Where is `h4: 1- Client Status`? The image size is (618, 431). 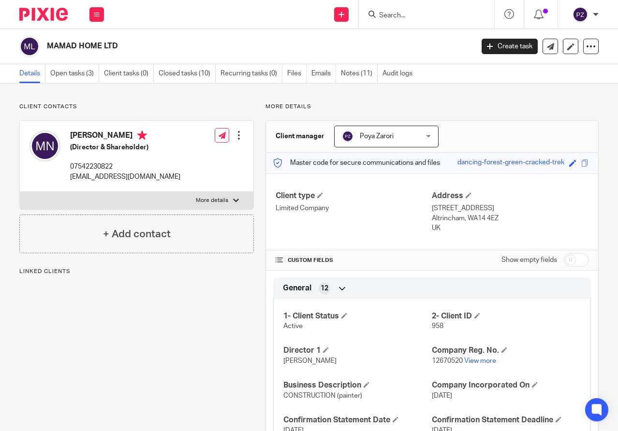
h4: 1- Client Status is located at coordinates (358, 316).